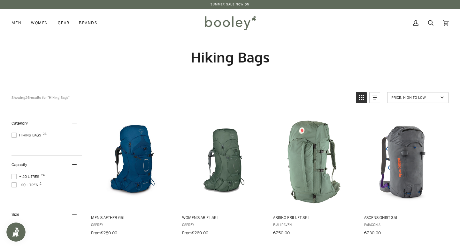 The image size is (460, 248). I want to click on a: Women, so click(39, 23).